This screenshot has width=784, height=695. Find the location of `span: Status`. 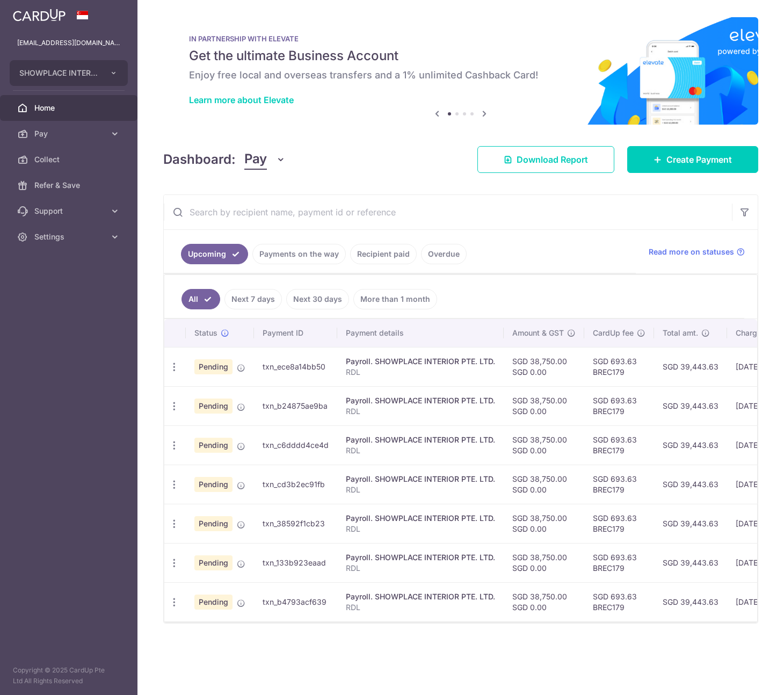

span: Status is located at coordinates (205, 333).